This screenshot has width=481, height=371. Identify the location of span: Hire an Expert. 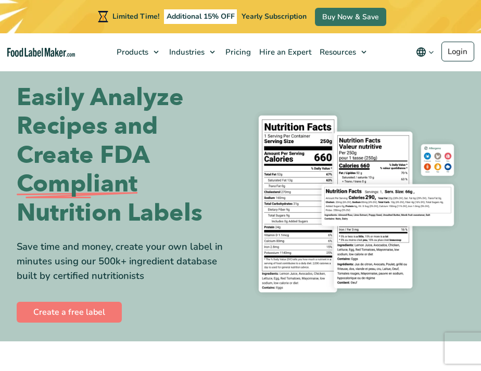
(284, 52).